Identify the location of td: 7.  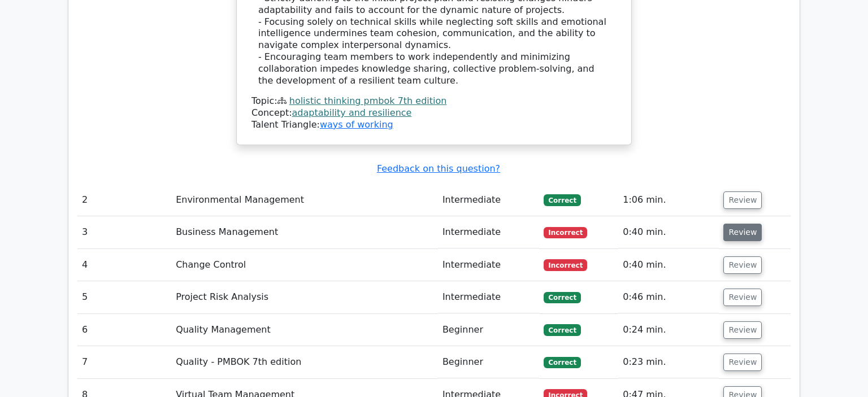
(125, 362).